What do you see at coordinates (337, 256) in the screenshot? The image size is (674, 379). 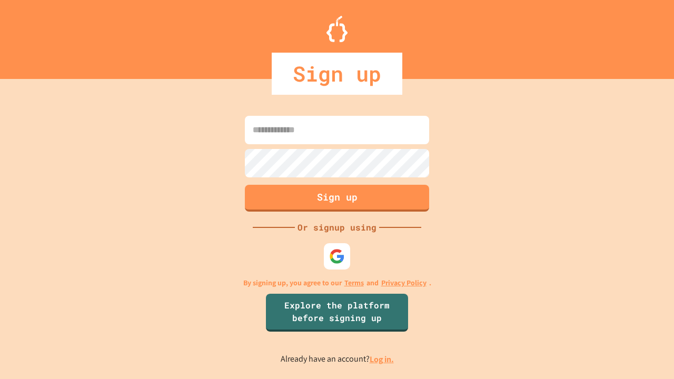 I see `img: google-icon.svg` at bounding box center [337, 256].